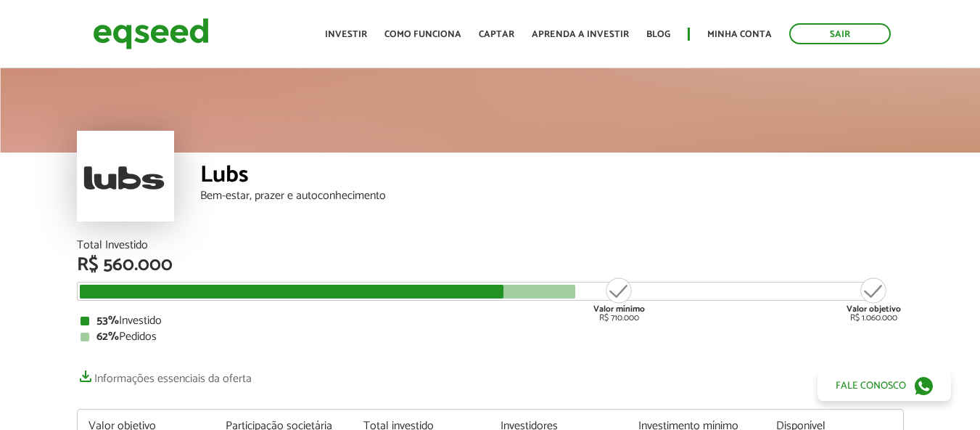 The image size is (980, 430). What do you see at coordinates (885, 385) in the screenshot?
I see `a: Fale conosco` at bounding box center [885, 385].